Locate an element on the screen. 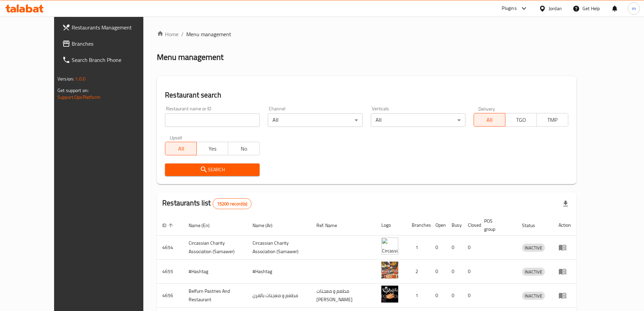 This screenshot has height=311, width=644. span: Status is located at coordinates (533, 225).